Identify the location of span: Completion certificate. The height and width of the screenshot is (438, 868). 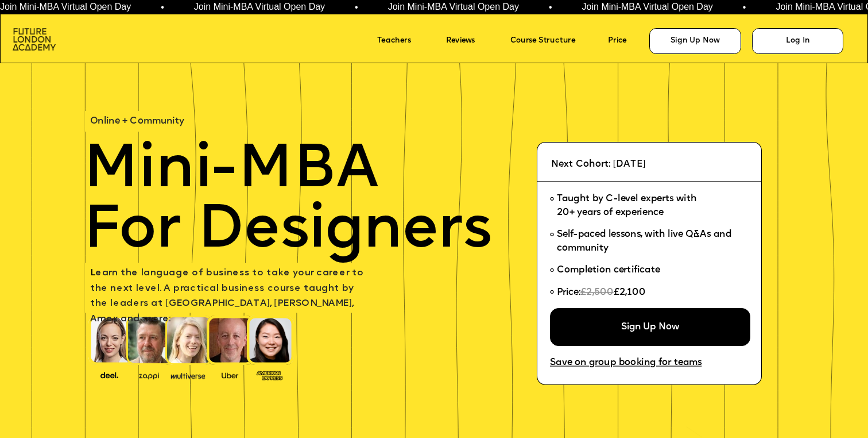
(609, 270).